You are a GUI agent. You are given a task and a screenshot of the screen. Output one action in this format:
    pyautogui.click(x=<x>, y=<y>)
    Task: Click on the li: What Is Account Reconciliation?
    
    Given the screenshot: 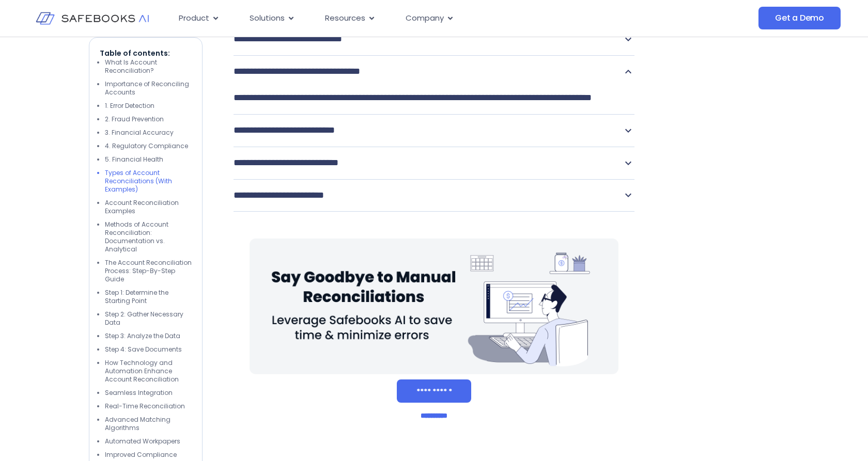 What is the action you would take?
    pyautogui.click(x=148, y=66)
    